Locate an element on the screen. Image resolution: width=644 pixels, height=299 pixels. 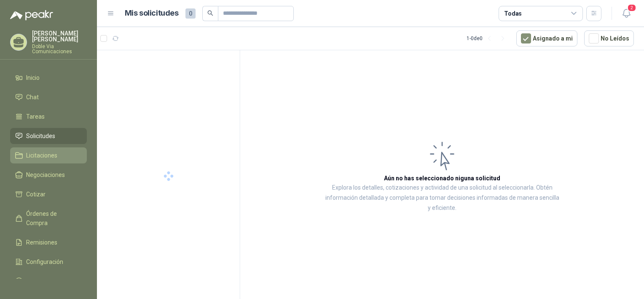
a: Chat is located at coordinates (48, 97).